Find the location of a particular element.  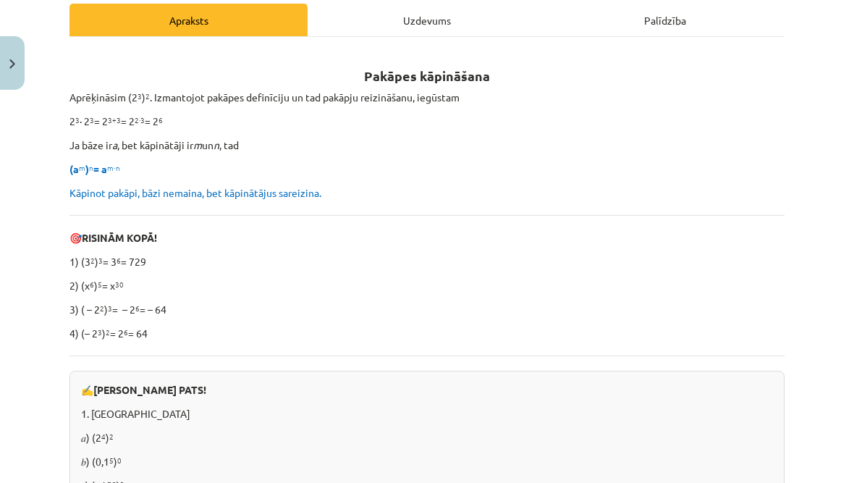

i: n is located at coordinates (216, 145).